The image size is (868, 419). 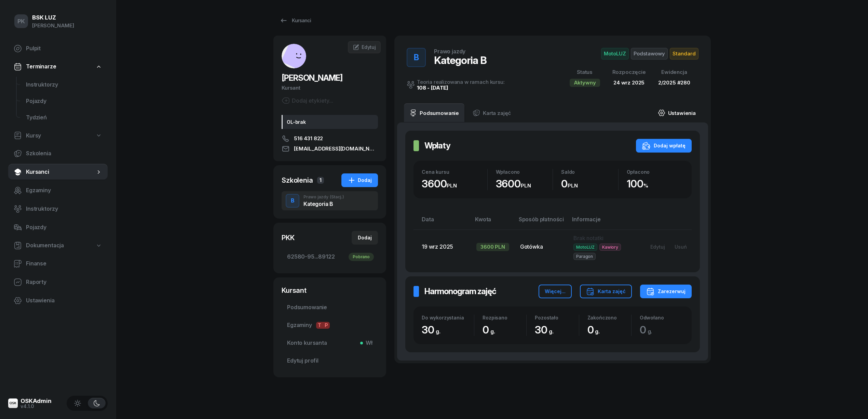 I want to click on span: Standard, so click(x=684, y=54).